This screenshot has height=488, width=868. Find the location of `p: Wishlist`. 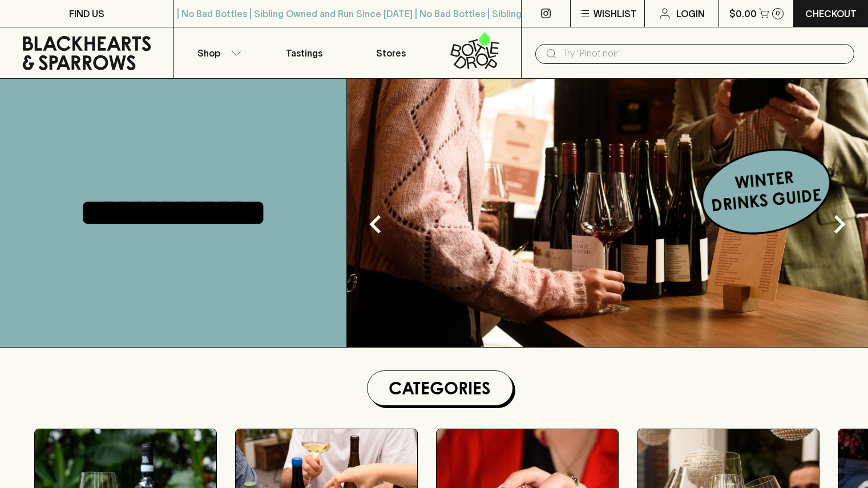

p: Wishlist is located at coordinates (615, 14).